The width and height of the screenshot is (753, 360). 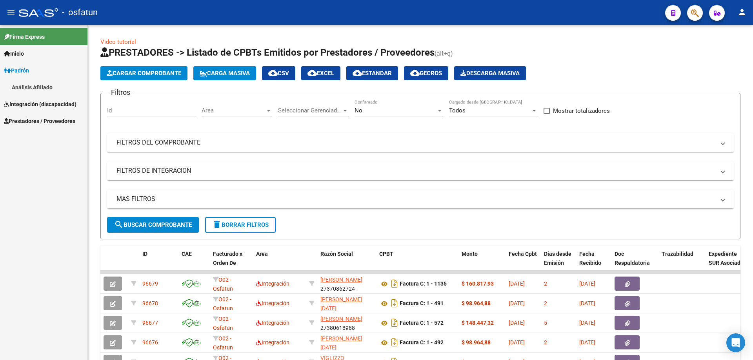 I want to click on span: Mostrar totalizadores, so click(x=581, y=111).